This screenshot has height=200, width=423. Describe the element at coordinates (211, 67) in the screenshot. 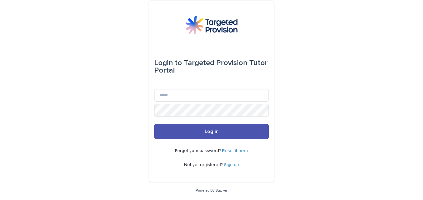

I see `div: Targeted Provision Tutor Portal` at that location.